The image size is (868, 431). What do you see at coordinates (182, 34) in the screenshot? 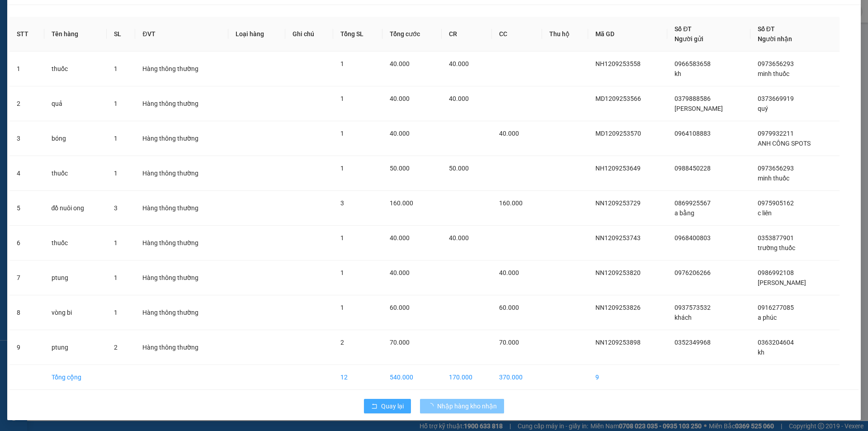
I see `th: ĐVT` at bounding box center [182, 34].